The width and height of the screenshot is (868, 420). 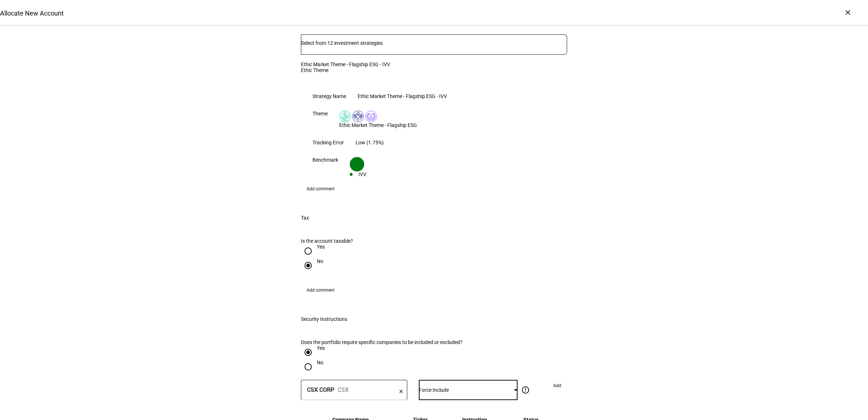 What do you see at coordinates (305, 218) in the screenshot?
I see `div: Tax` at bounding box center [305, 218].